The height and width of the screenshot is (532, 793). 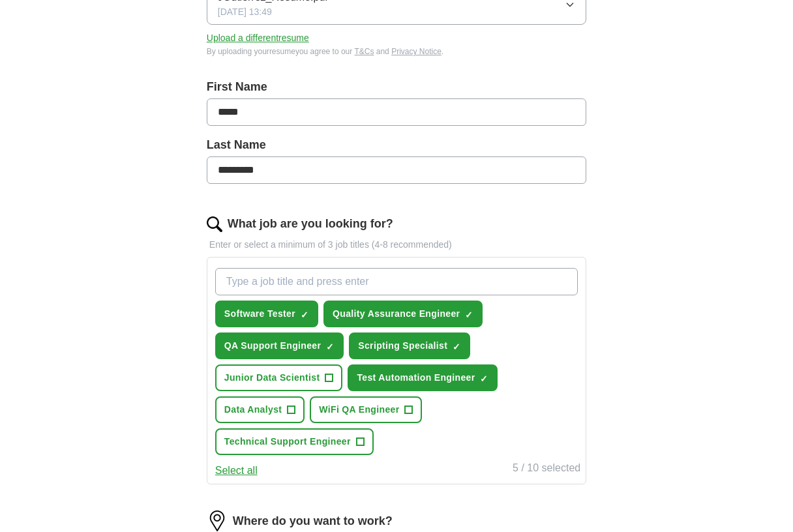 I want to click on span: Software Tester, so click(x=260, y=314).